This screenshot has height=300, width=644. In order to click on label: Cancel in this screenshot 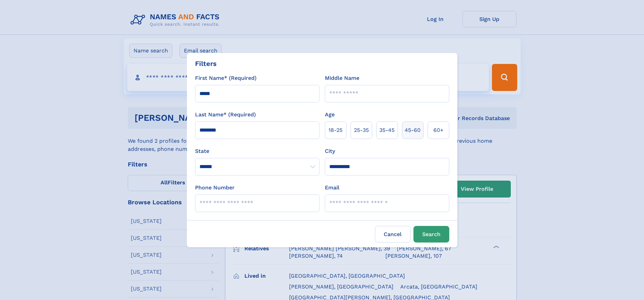, I will do `click(393, 234)`.